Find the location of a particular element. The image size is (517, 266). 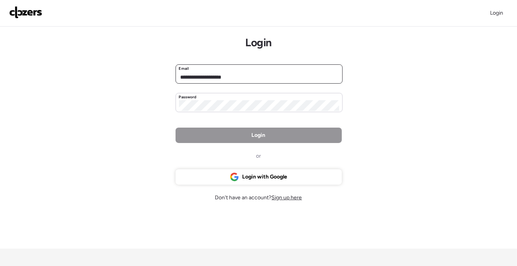

h1: Login is located at coordinates (259, 42).